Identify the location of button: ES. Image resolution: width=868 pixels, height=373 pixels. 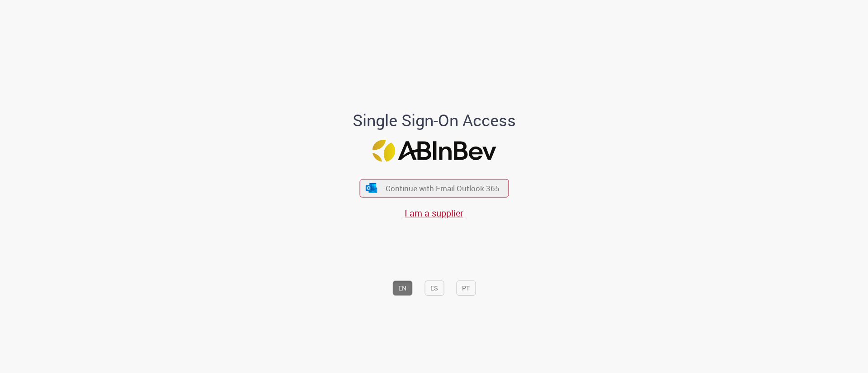
(434, 288).